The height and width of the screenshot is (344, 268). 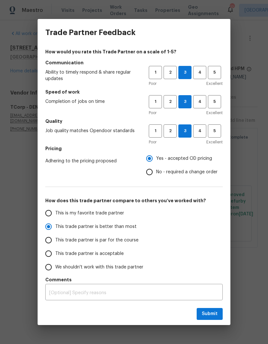 I want to click on span: Adhering to the pricing proposed, so click(x=91, y=161).